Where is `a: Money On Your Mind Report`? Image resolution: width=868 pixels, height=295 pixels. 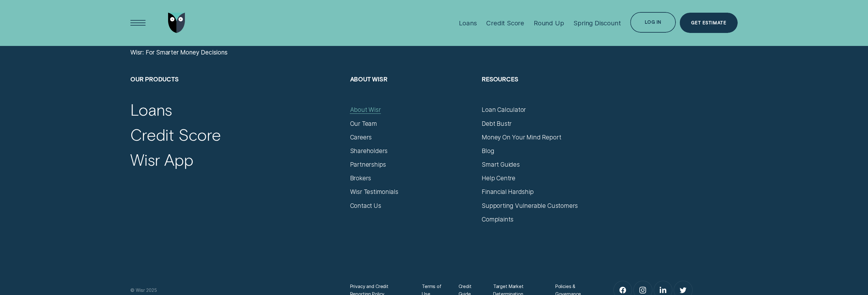
a: Money On Your Mind Report is located at coordinates (521, 137).